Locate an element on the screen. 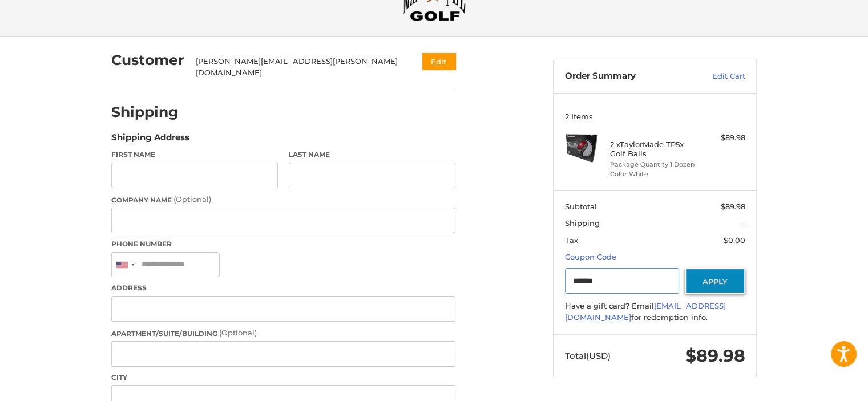 This screenshot has height=401, width=868. h2: Shipping is located at coordinates (145, 112).